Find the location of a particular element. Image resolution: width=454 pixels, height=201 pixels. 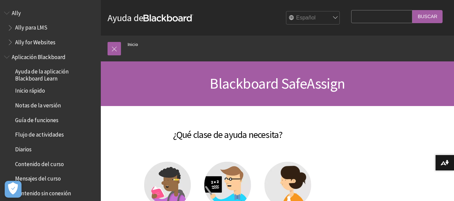

span: Ally for Websites is located at coordinates (35, 41).